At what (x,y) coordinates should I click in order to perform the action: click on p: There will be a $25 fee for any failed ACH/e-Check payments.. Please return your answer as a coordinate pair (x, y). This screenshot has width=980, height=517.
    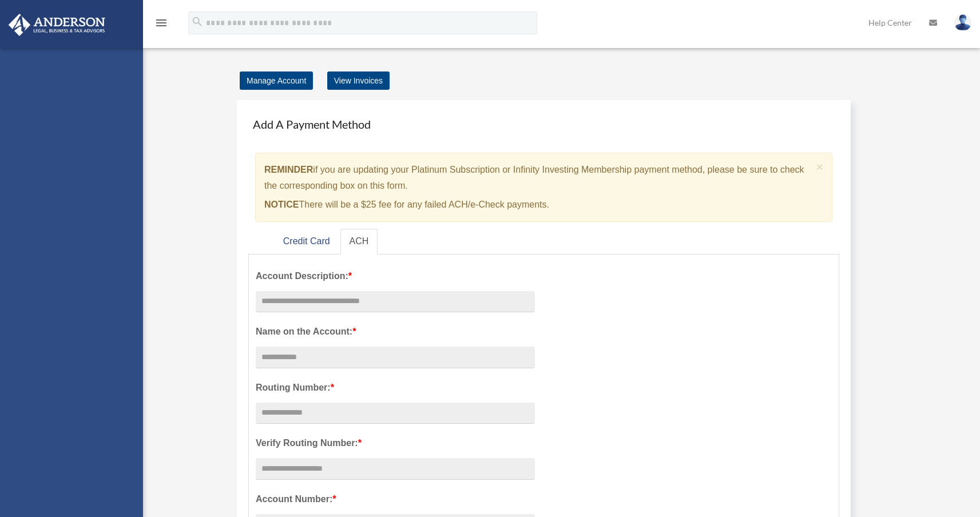
    Looking at the image, I should click on (538, 205).